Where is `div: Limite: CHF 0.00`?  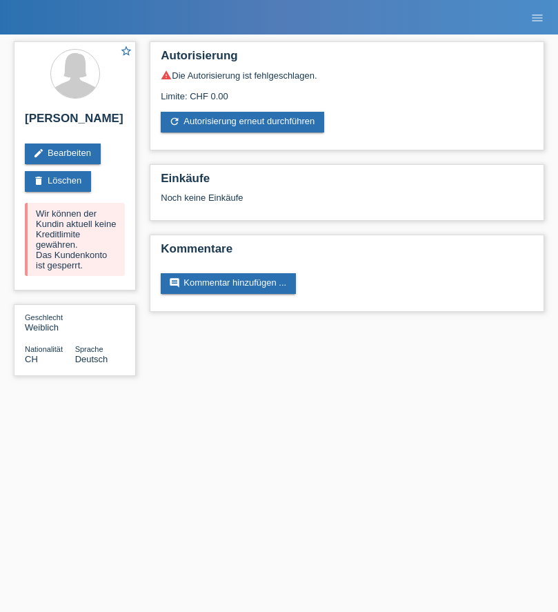
div: Limite: CHF 0.00 is located at coordinates (347, 91).